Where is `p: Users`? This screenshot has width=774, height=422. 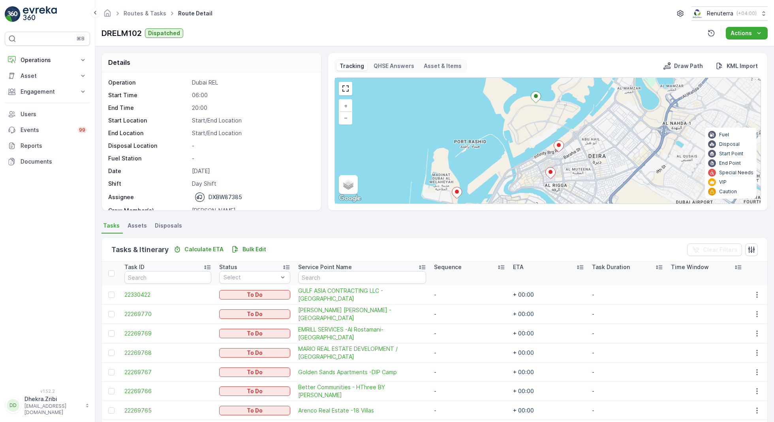
p: Users is located at coordinates (54, 114).